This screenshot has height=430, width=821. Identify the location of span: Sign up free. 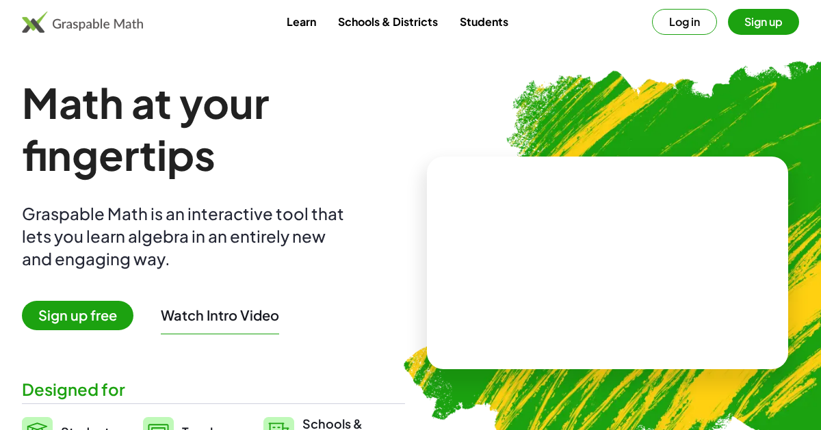
(77, 315).